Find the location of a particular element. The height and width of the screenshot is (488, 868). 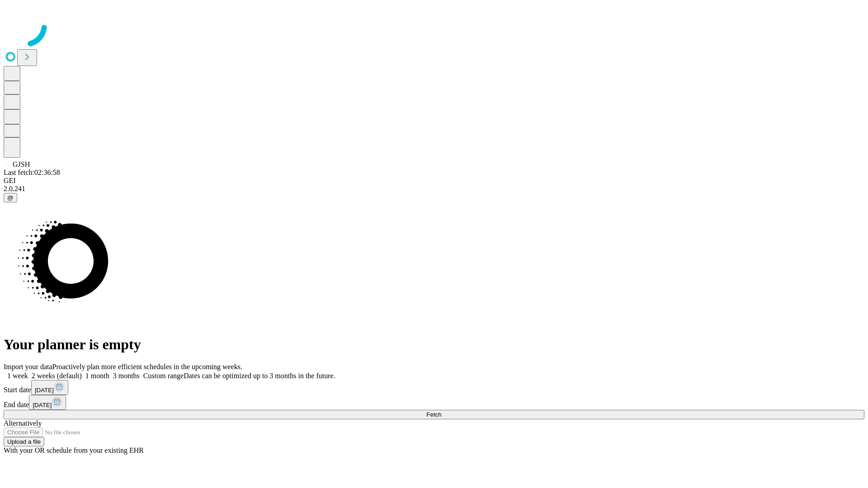

span: With your OR schedule from your existing EHR is located at coordinates (74, 450).